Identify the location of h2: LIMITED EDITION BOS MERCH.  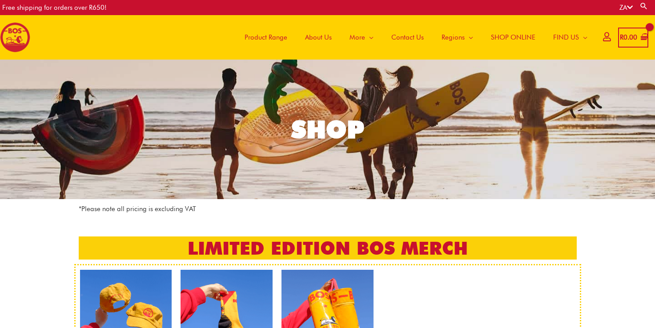
(328, 248).